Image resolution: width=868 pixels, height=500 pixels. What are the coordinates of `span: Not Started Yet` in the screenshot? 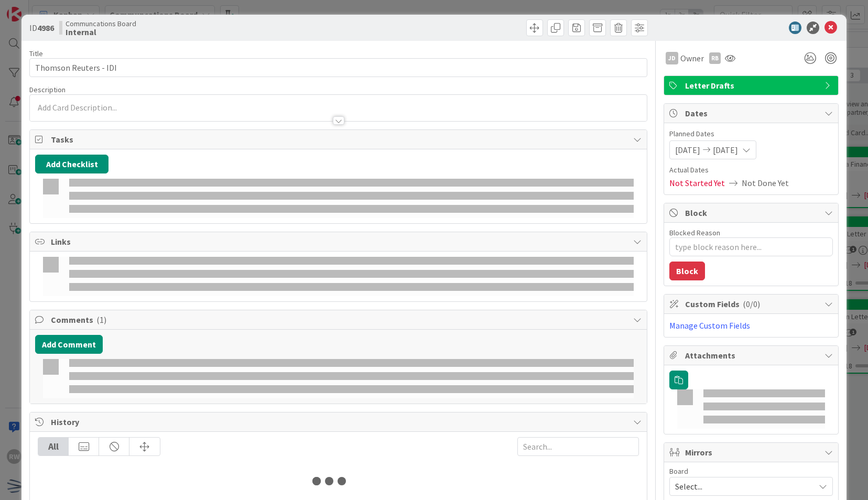 It's located at (697, 183).